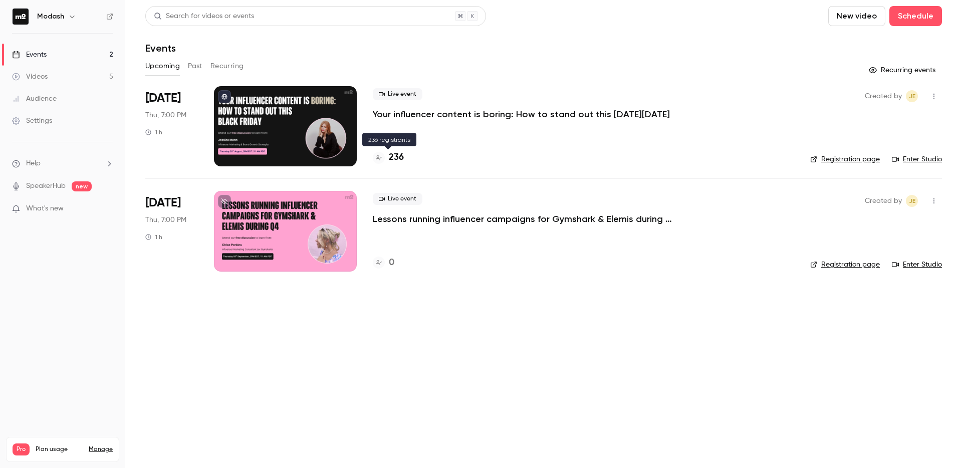 This screenshot has height=468, width=962. What do you see at coordinates (523, 219) in the screenshot?
I see `p: Lessons running influencer campaigns for Gymshark & Elemis during Q4` at bounding box center [523, 219].